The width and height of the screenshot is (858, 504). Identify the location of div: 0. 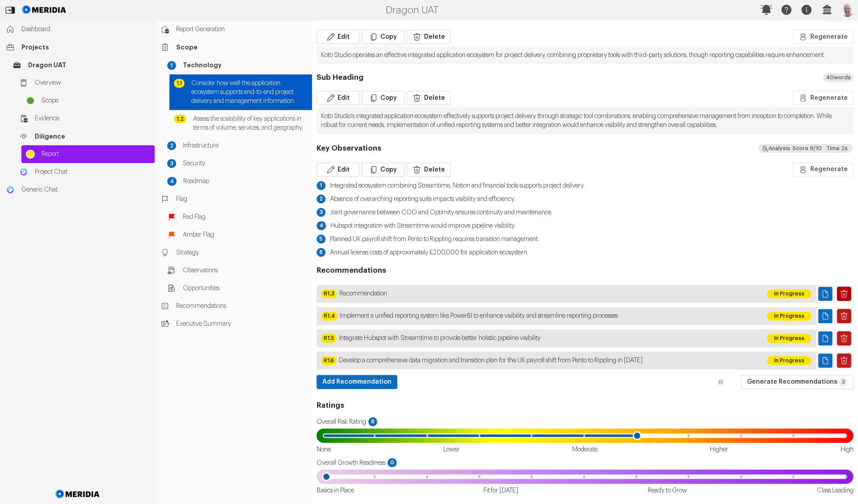
(392, 463).